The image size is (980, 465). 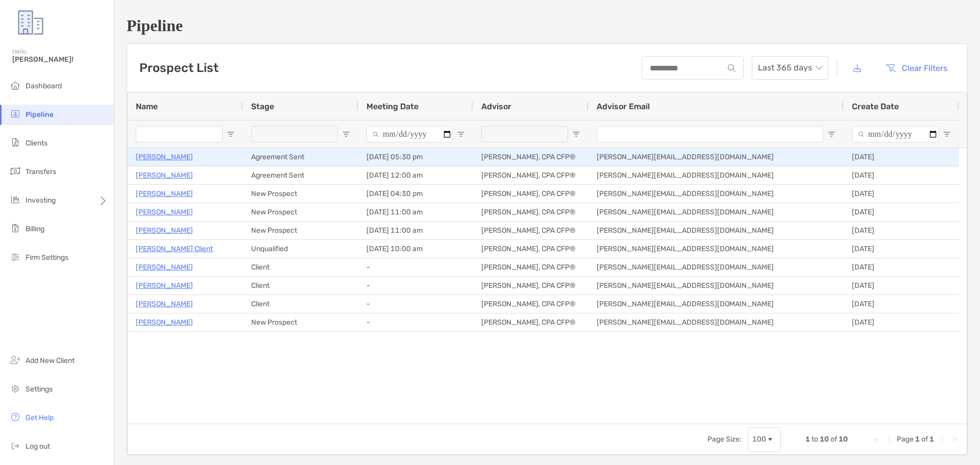 I want to click on div: Previous Page, so click(x=888, y=439).